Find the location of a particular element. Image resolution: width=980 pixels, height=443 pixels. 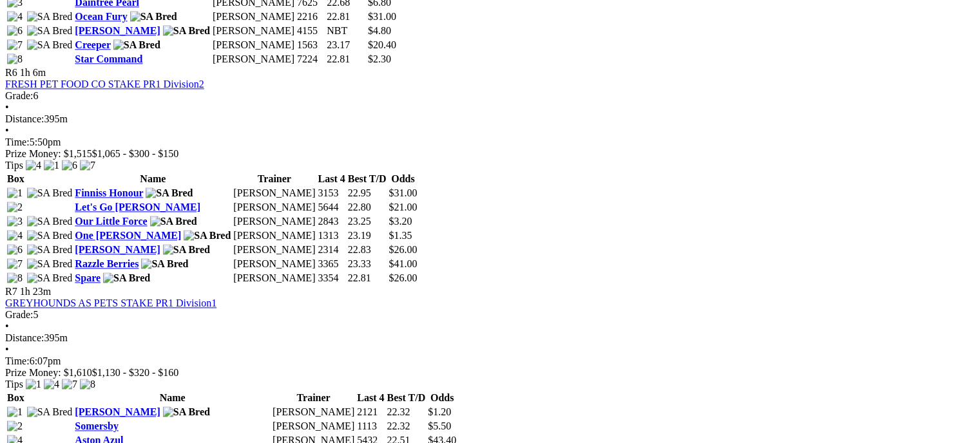

img: 2 is located at coordinates (15, 208).